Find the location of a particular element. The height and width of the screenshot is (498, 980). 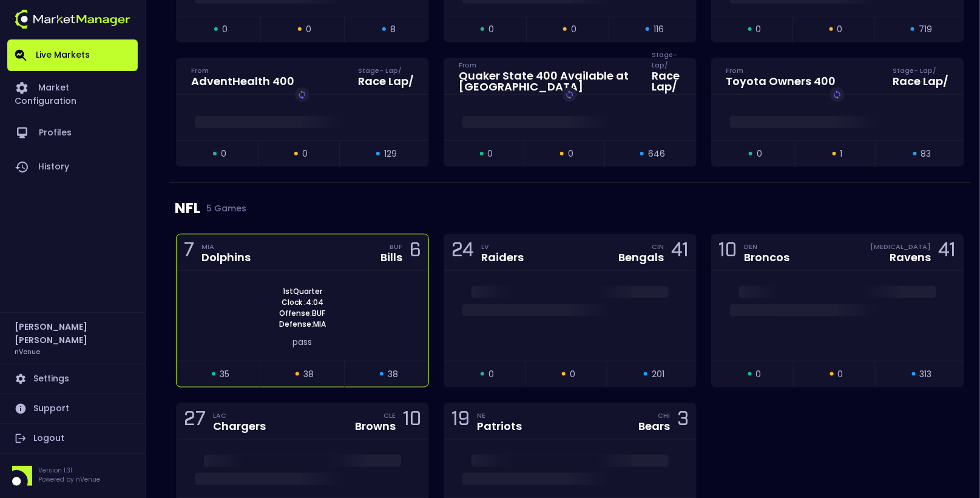

div: BUF is located at coordinates (395, 247).